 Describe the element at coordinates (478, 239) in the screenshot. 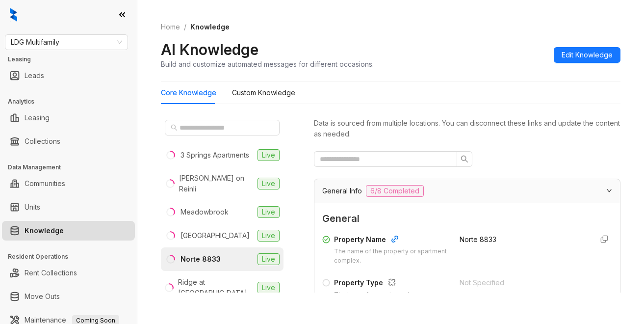

I see `span: Norte 8833` at that location.